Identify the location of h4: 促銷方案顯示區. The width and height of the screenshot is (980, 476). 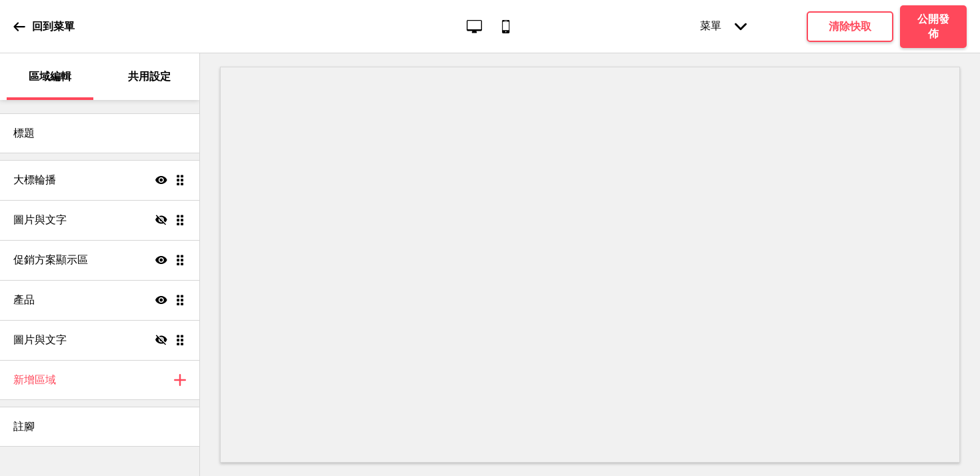
(51, 260).